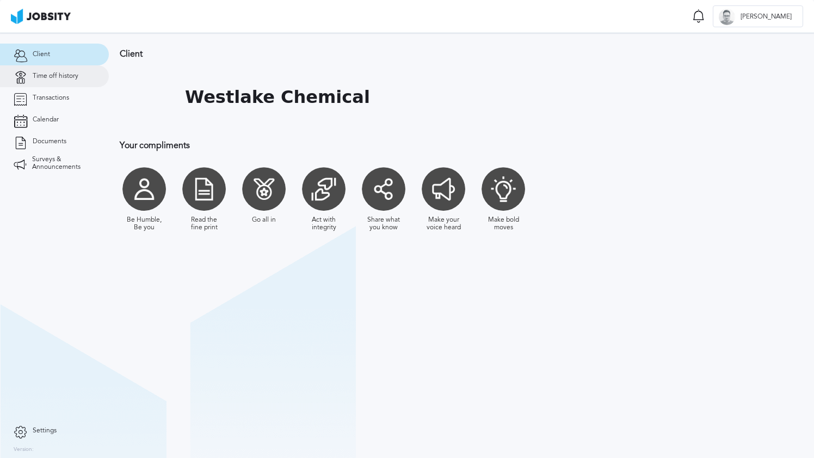 The width and height of the screenshot is (814, 458). What do you see at coordinates (415, 145) in the screenshot?
I see `h3: Your compliments` at bounding box center [415, 145].